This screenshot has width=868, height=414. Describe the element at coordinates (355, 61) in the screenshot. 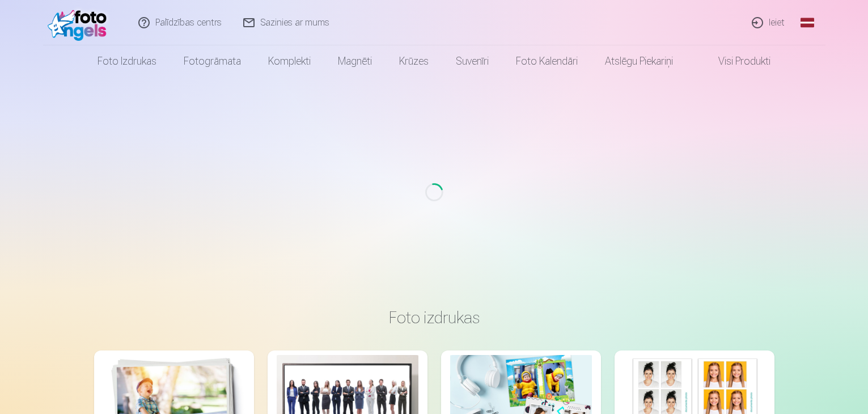

I see `a: Magnēti` at that location.